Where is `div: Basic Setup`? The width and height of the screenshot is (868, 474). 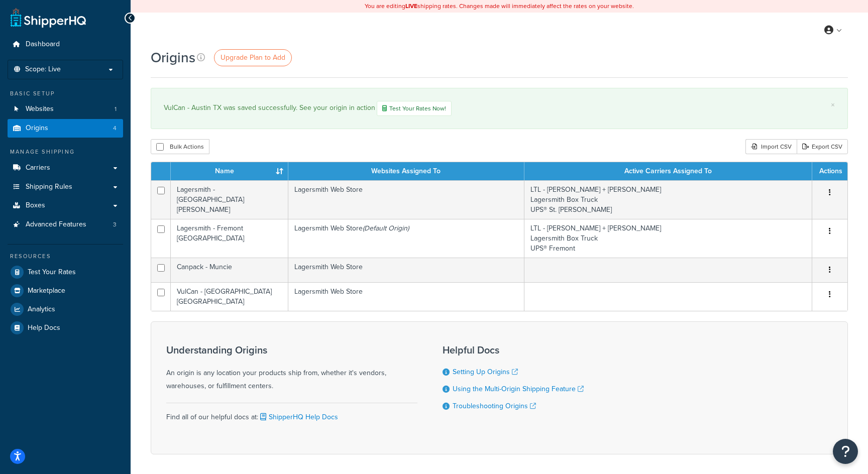
div: Basic Setup is located at coordinates (65, 93).